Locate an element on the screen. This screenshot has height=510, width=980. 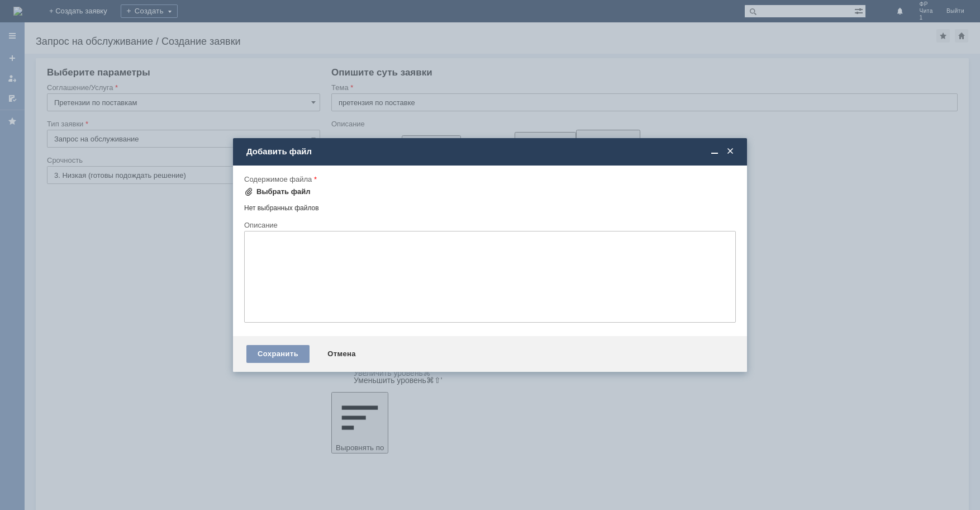
div: Добрый день! Примите пожалуйста претензию по поставке is located at coordinates (83, 13).